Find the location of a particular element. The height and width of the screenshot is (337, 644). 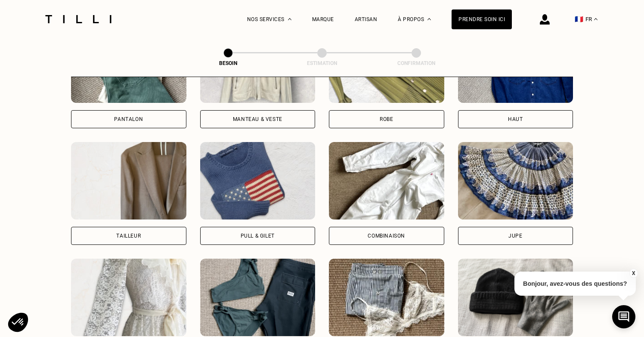

div: Jupe is located at coordinates (515, 236).